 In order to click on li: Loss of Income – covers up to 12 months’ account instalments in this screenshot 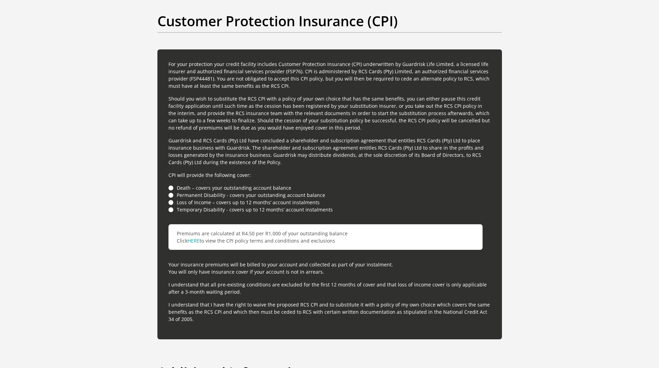, I will do `click(329, 202)`.